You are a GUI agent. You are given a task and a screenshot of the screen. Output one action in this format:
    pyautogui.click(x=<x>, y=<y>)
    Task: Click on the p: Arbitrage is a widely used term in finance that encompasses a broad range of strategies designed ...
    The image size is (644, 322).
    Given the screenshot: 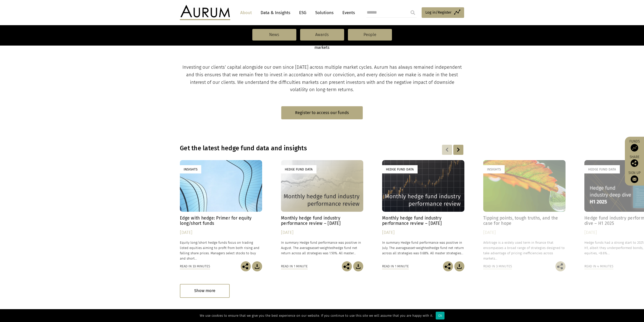 What is the action you would take?
    pyautogui.click(x=524, y=251)
    